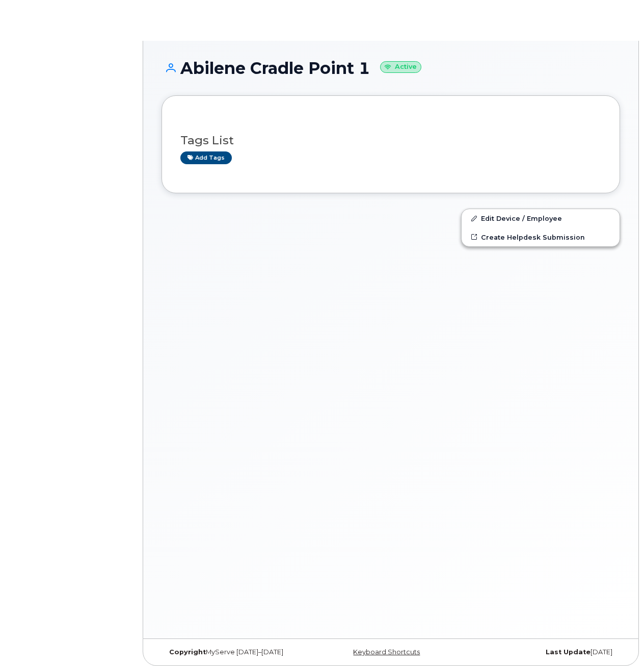 Image resolution: width=644 pixels, height=666 pixels. I want to click on h3: Tags List, so click(391, 140).